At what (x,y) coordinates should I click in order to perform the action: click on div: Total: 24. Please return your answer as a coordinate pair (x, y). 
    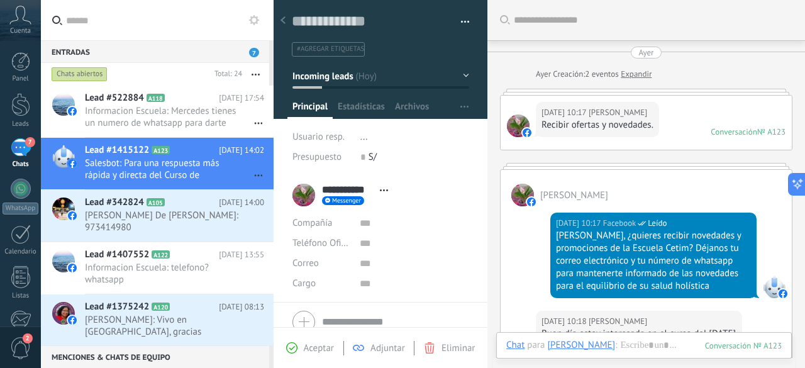
    Looking at the image, I should click on (226, 74).